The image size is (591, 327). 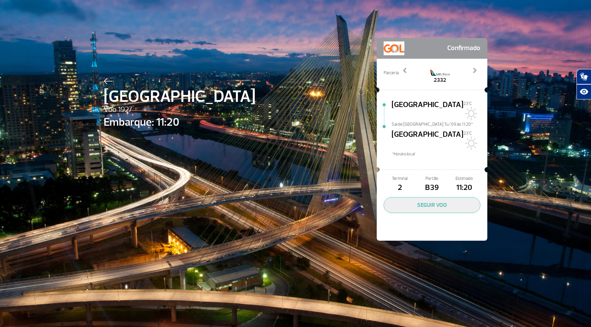 I want to click on span: 2, so click(x=400, y=188).